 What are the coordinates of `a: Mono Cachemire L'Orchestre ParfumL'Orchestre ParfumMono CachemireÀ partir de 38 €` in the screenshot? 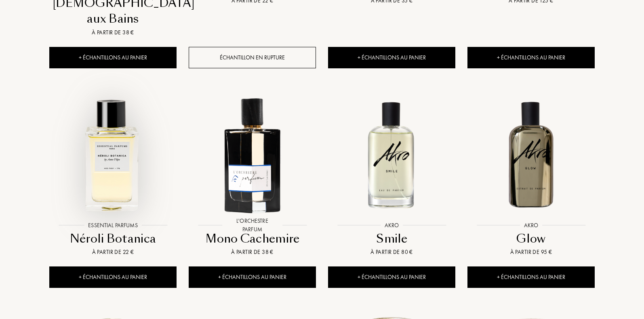 It's located at (252, 174).